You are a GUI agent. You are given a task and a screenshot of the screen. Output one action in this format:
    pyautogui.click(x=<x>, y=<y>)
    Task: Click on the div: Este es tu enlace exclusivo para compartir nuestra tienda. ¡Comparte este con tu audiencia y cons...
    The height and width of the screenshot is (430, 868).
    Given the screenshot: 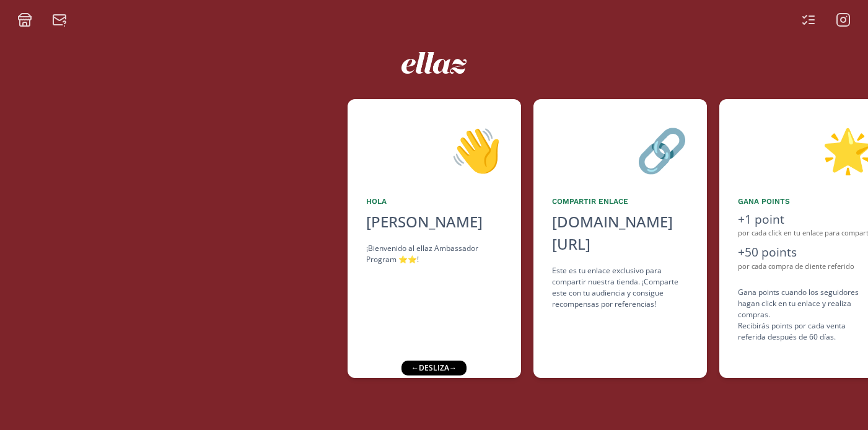 What is the action you would take?
    pyautogui.click(x=620, y=288)
    